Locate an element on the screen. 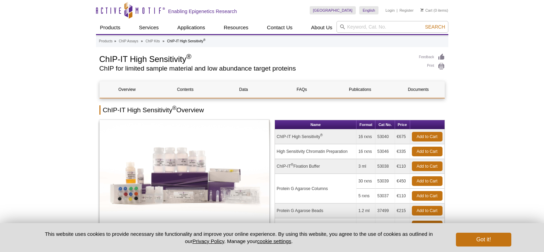 This screenshot has height=252, width=544. a: Login is located at coordinates (390, 10).